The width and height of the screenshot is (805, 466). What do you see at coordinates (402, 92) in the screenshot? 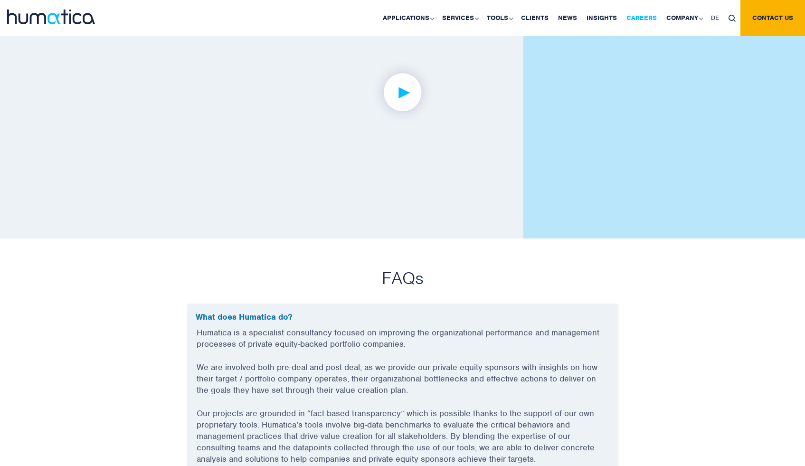
I see `img: play` at bounding box center [402, 92].